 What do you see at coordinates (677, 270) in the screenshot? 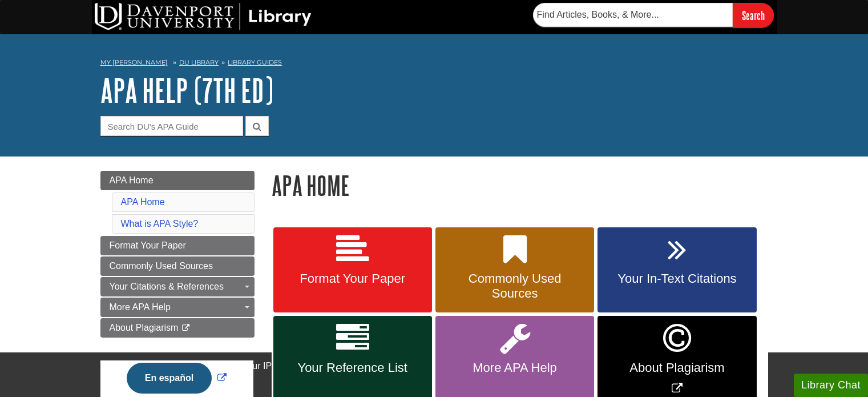
I see `a: Your In-Text Citations` at bounding box center [677, 270].